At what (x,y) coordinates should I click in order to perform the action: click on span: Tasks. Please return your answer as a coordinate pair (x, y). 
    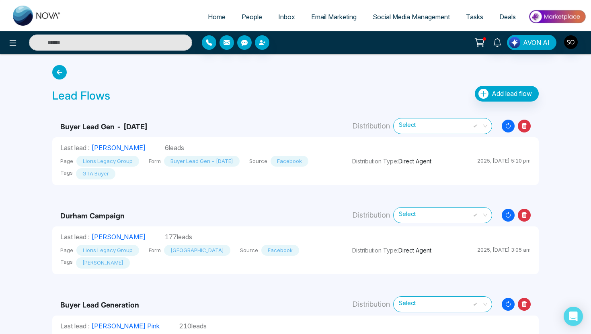
    Looking at the image, I should click on (474, 17).